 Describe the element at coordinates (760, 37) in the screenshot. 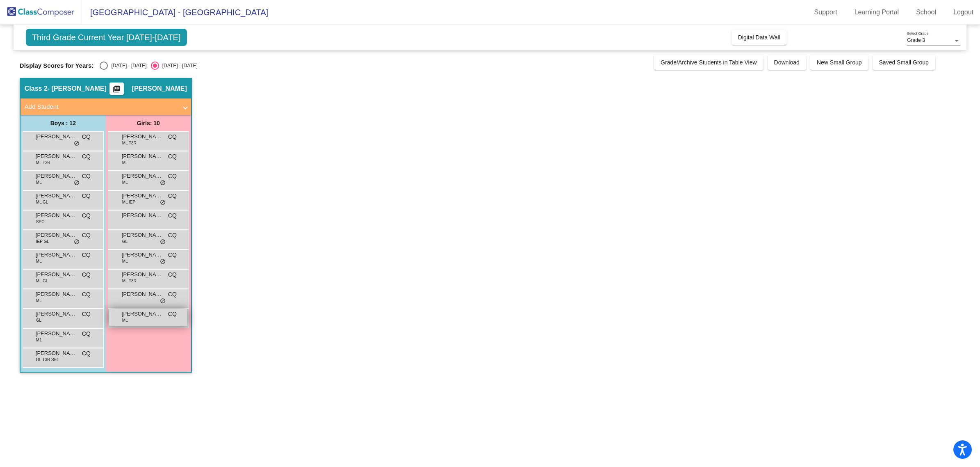

I see `span: Digital Data Wall` at that location.